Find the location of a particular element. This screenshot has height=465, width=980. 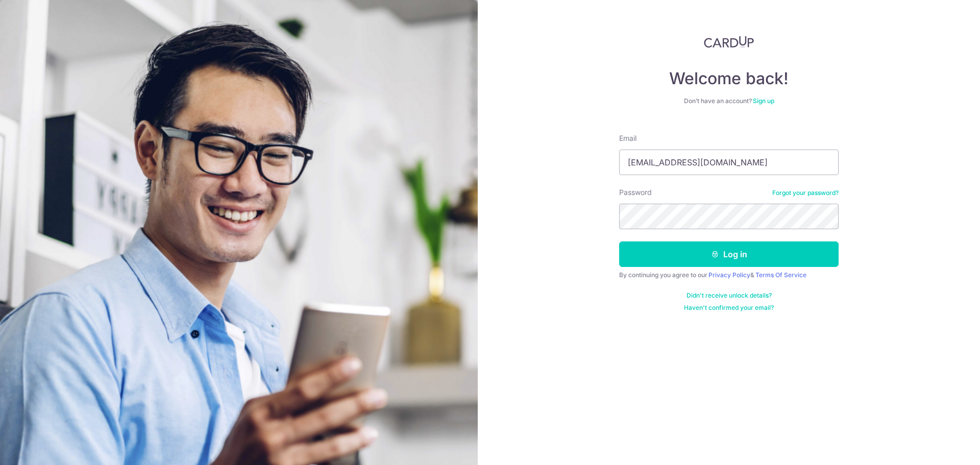

label: Email is located at coordinates (628, 139).